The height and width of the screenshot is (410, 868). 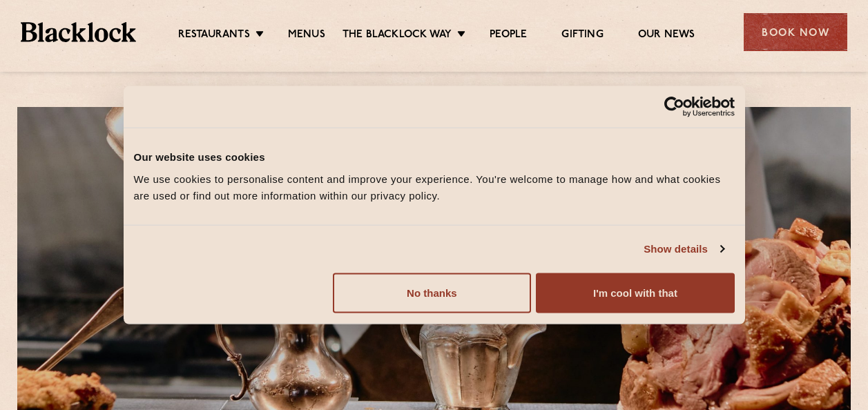 I want to click on a: Gifting, so click(x=582, y=36).